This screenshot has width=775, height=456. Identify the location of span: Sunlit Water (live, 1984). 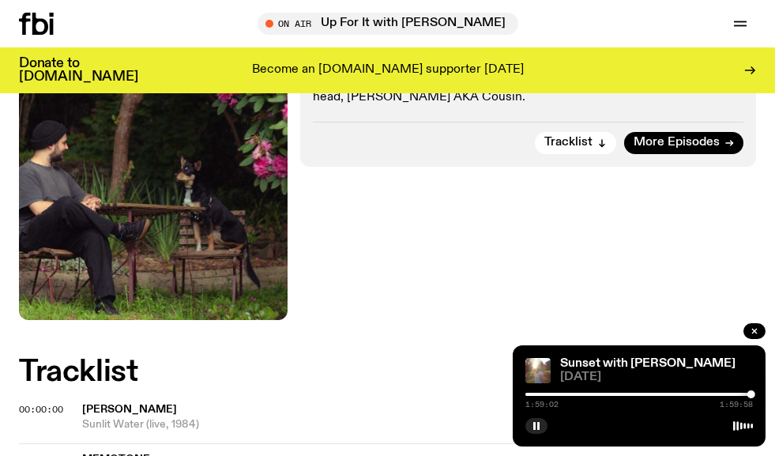
(418, 424).